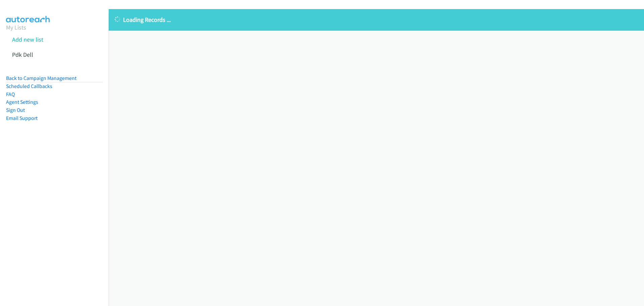  Describe the element at coordinates (22, 102) in the screenshot. I see `a: Agent Settings` at that location.